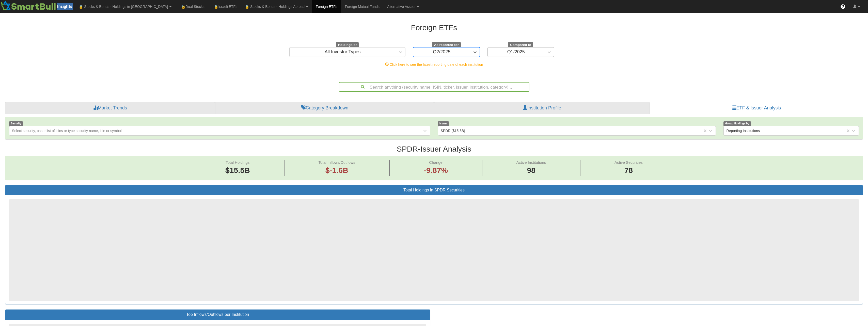 The width and height of the screenshot is (868, 326). I want to click on span: 98, so click(531, 170).